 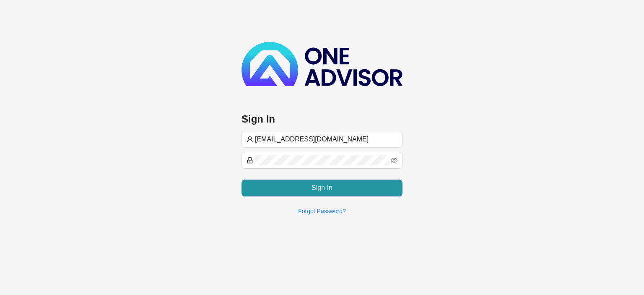 I want to click on img: b89e593ecd872904241dc73b71df2e41-logo-dark.svg, so click(x=322, y=64).